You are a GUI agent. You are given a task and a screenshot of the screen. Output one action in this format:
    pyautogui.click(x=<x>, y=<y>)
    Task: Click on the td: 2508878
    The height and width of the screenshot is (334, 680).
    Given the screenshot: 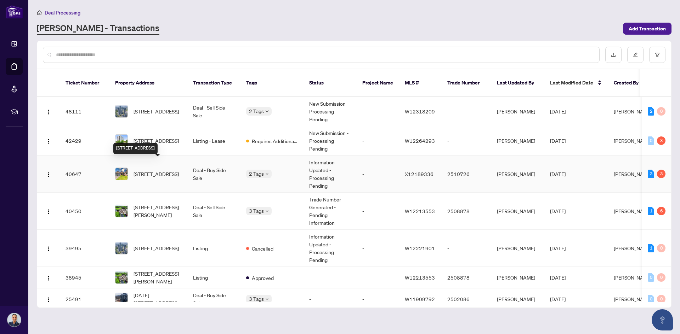 What is the action you would take?
    pyautogui.click(x=466, y=278)
    